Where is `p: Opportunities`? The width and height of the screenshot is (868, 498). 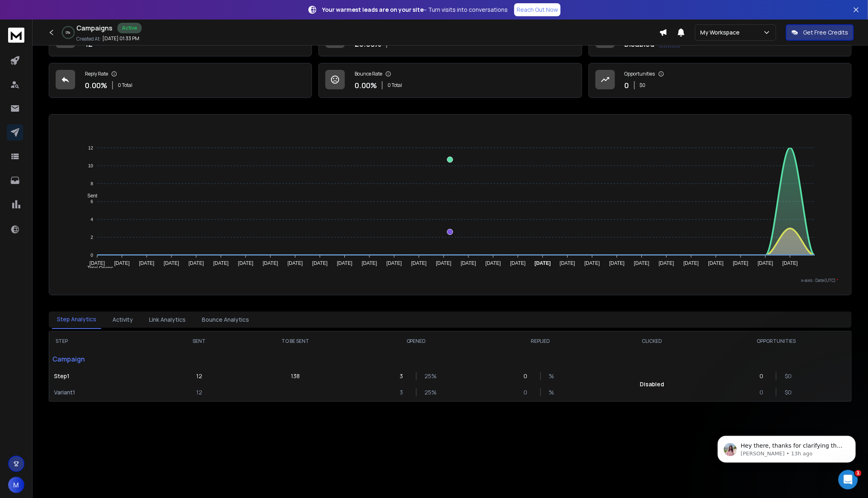 p: Opportunities is located at coordinates (640, 74).